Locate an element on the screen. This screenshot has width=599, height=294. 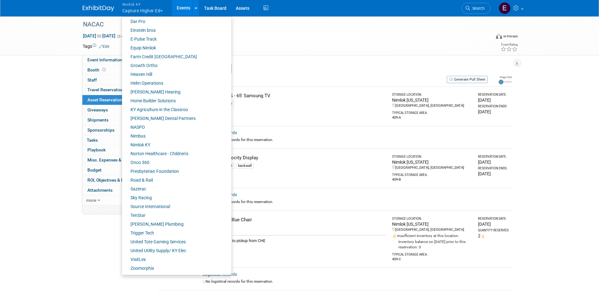
div: DISPLAY - Velocity Display is located at coordinates (294, 158).